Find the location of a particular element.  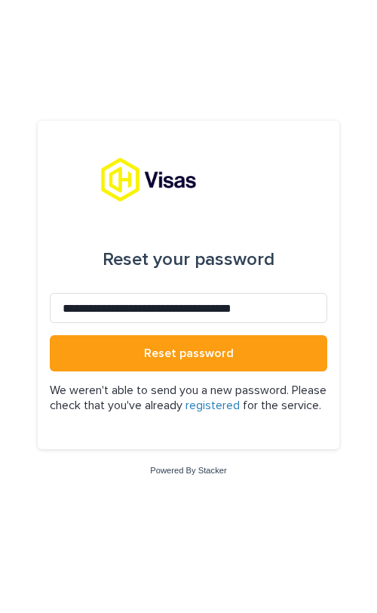

div: Reset your password is located at coordinates (189, 260).